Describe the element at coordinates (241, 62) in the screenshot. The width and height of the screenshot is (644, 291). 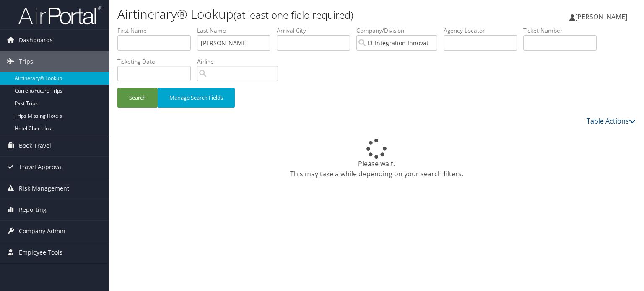
I see `label: Airline` at that location.